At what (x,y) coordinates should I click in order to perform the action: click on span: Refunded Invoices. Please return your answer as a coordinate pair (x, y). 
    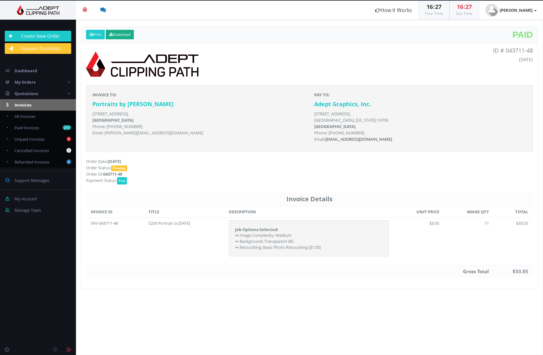
    Looking at the image, I should click on (32, 162).